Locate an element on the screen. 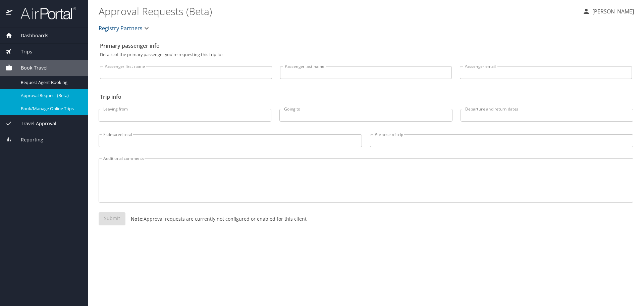  span: Request Agent Booking is located at coordinates (50, 82).